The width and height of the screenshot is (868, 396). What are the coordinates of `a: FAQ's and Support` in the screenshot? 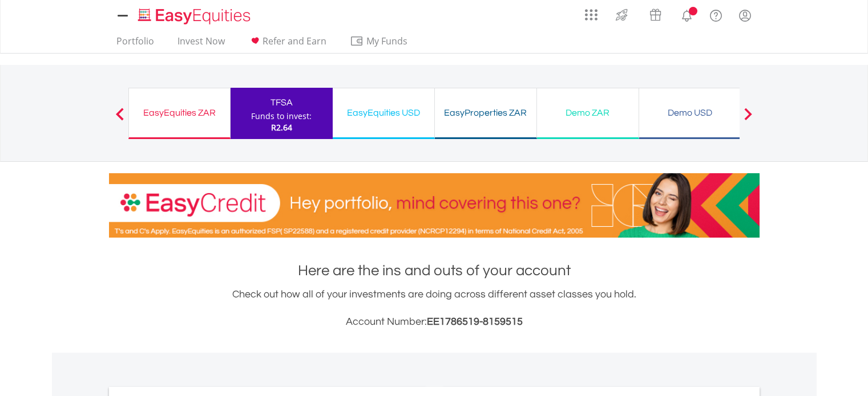 It's located at (716, 15).